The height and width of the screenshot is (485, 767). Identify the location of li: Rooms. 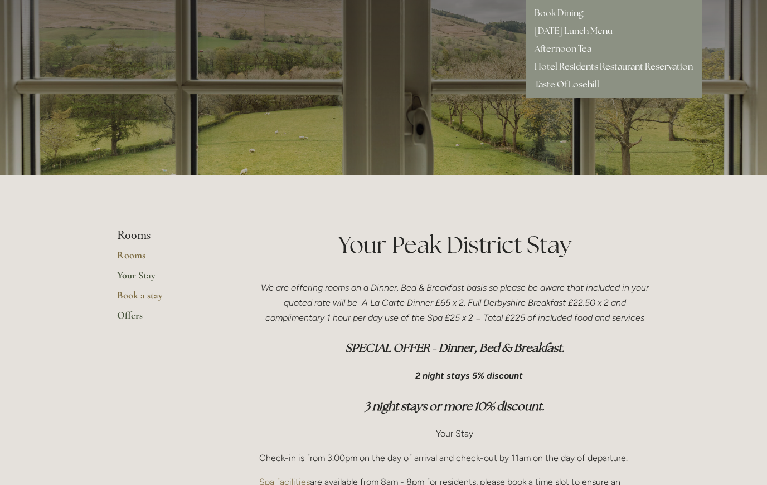
(170, 236).